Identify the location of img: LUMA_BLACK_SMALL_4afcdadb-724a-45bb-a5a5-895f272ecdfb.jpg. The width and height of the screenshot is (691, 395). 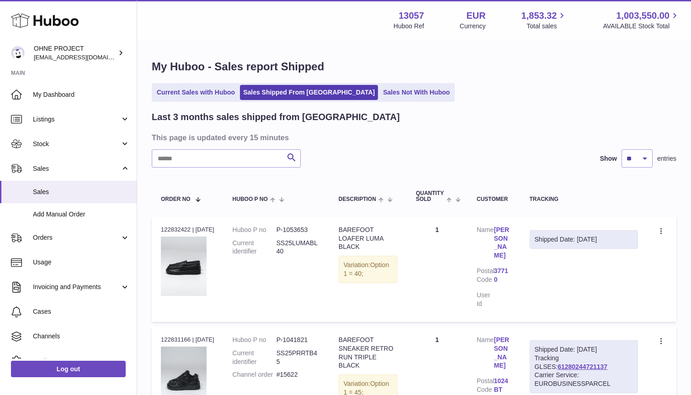
(184, 266).